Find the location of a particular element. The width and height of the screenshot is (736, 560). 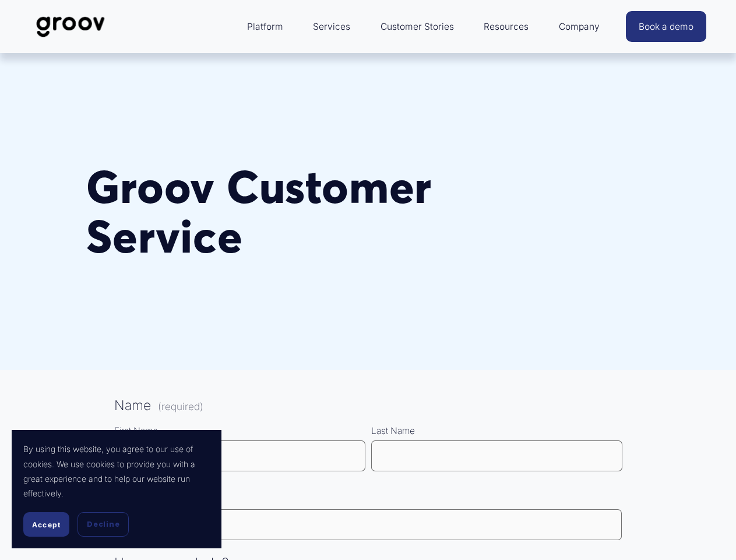

a: Services is located at coordinates (331, 27).